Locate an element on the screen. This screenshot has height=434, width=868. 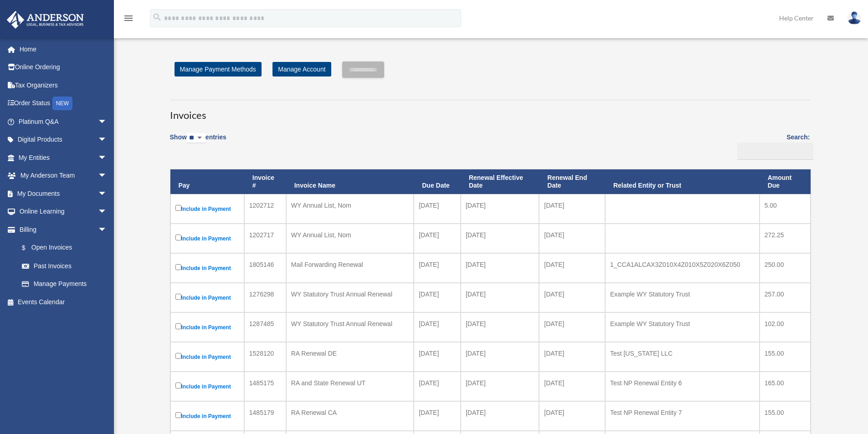
td: Test NP Renewal Entity 6 is located at coordinates (682, 386).